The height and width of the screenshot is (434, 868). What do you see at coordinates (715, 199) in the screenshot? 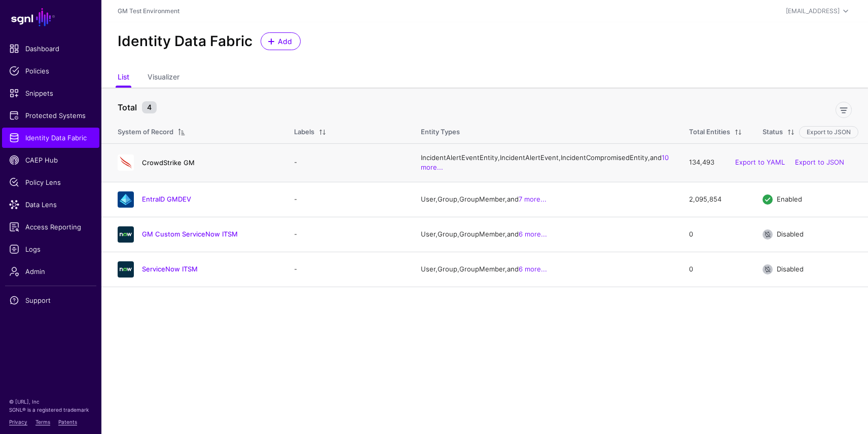
I see `td: 2,095,854` at bounding box center [715, 199].